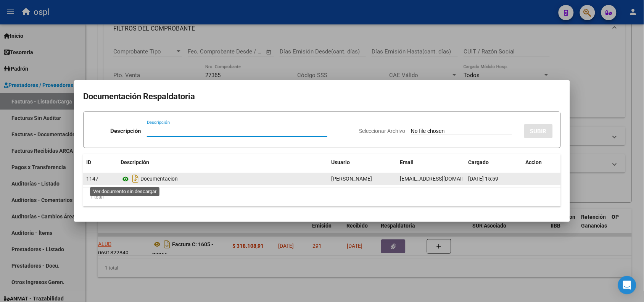 The image size is (644, 302). Describe the element at coordinates (341, 162) in the screenshot. I see `span: Usuario` at that location.